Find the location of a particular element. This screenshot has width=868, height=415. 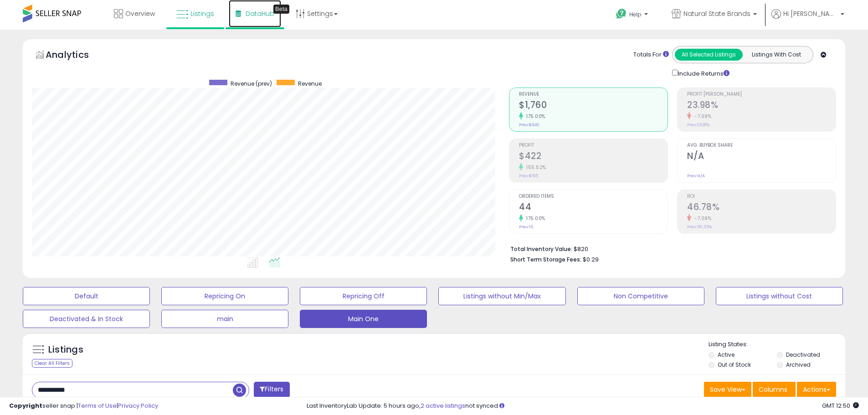

div: Last InventoryLab Update: 5 hours ago, not synced. is located at coordinates (583, 406).